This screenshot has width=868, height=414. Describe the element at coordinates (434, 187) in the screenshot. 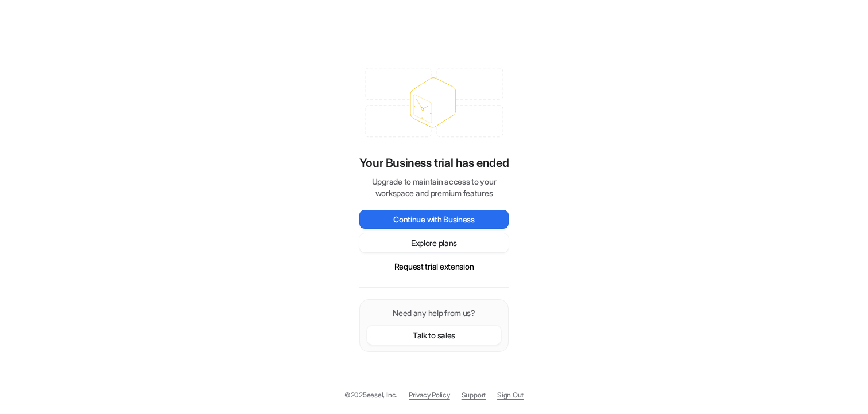

I see `p: Upgrade to maintain access to your workspace and premium features` at that location.